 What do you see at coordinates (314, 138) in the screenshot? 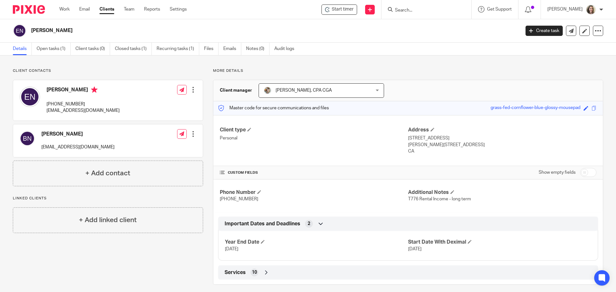
I see `p: Personal` at bounding box center [314, 138].